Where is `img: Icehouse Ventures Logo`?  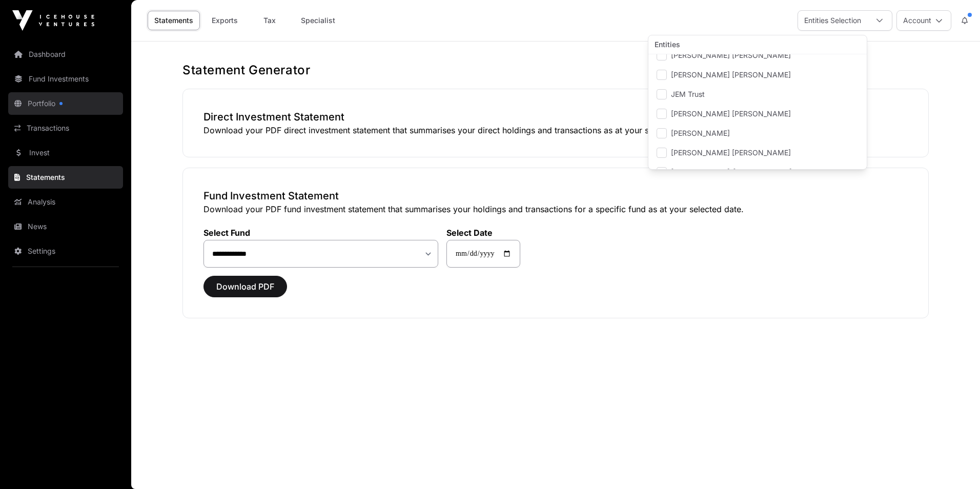
img: Icehouse Ventures Logo is located at coordinates (54, 21).